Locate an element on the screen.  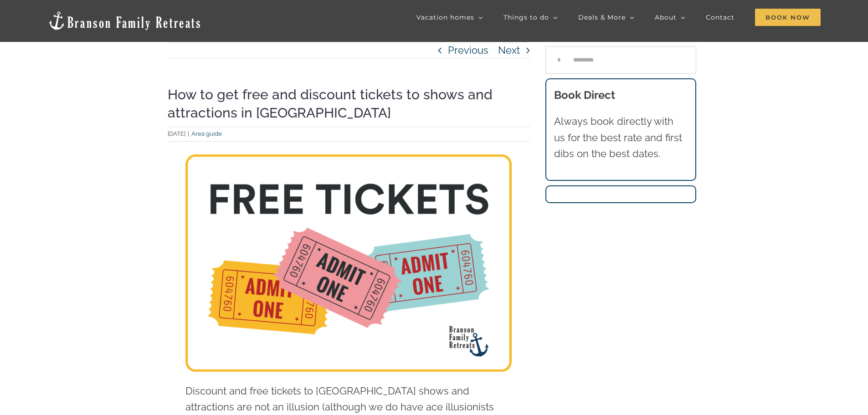
span: Book Now is located at coordinates (787, 17).